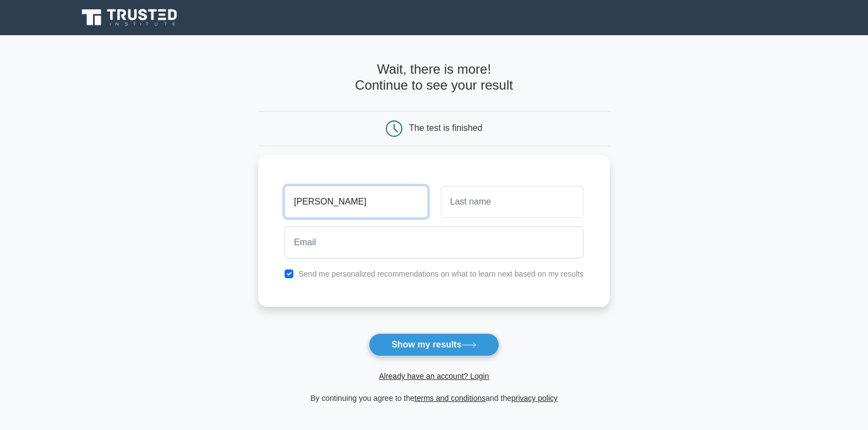  I want to click on a: Already have an account? Login, so click(433, 377).